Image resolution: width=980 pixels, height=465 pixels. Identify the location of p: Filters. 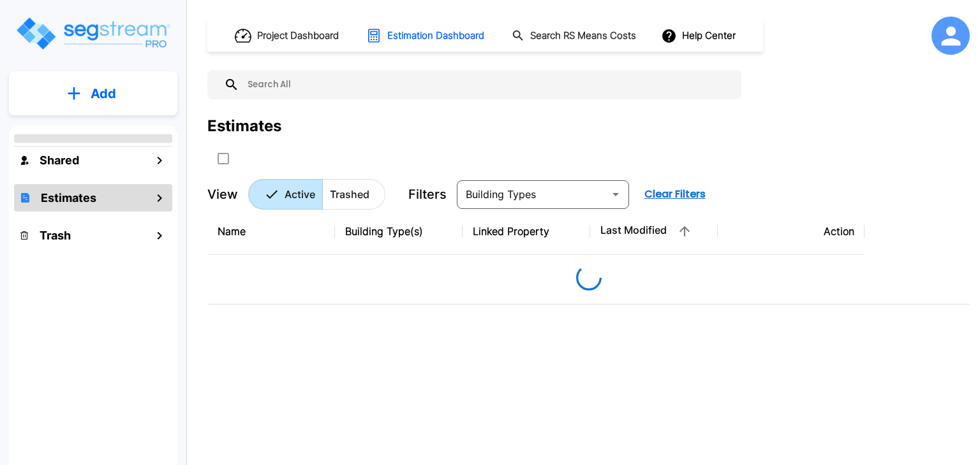
(428, 194).